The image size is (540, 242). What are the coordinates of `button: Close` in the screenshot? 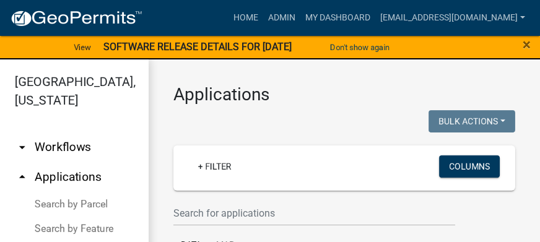 It's located at (527, 45).